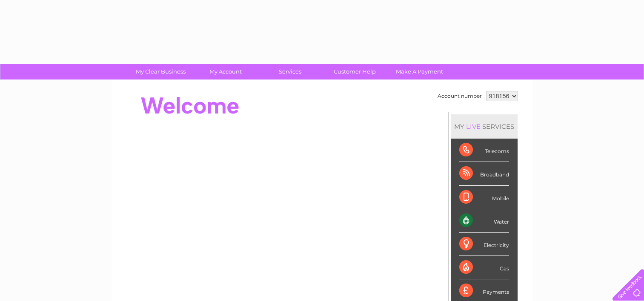 This screenshot has height=301, width=644. I want to click on a: My Clear Business, so click(160, 71).